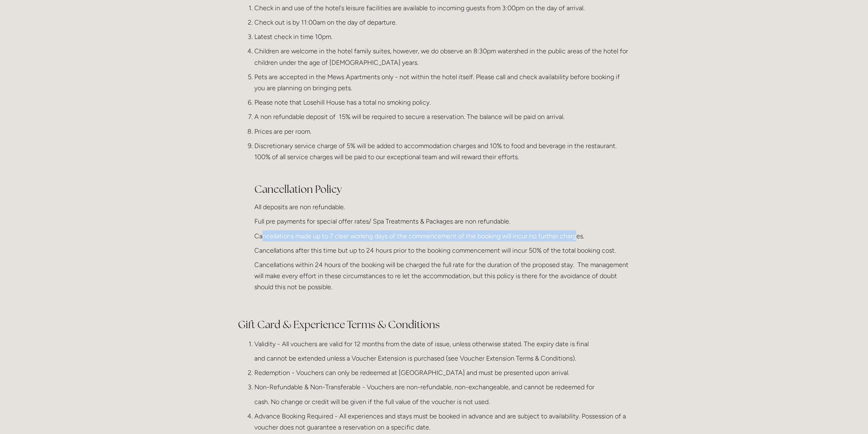  I want to click on p: Cancellations within 24 hours of the booking will be charged the full rate for the duration of th..., so click(442, 277).